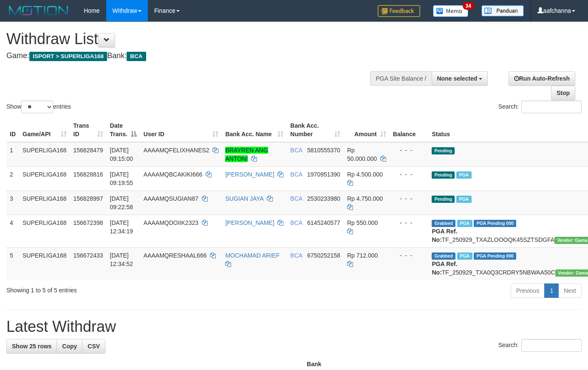  Describe the element at coordinates (244, 199) in the screenshot. I see `a: SUGIAN JAYA` at that location.